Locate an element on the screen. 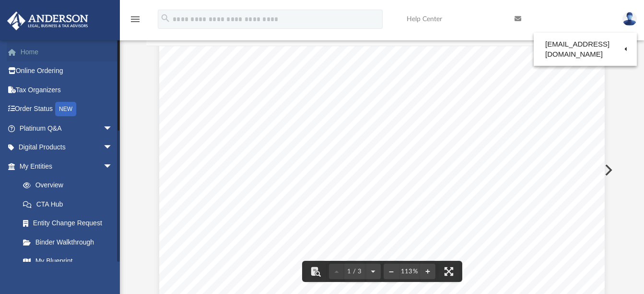  button: Zoom in is located at coordinates (428, 271).